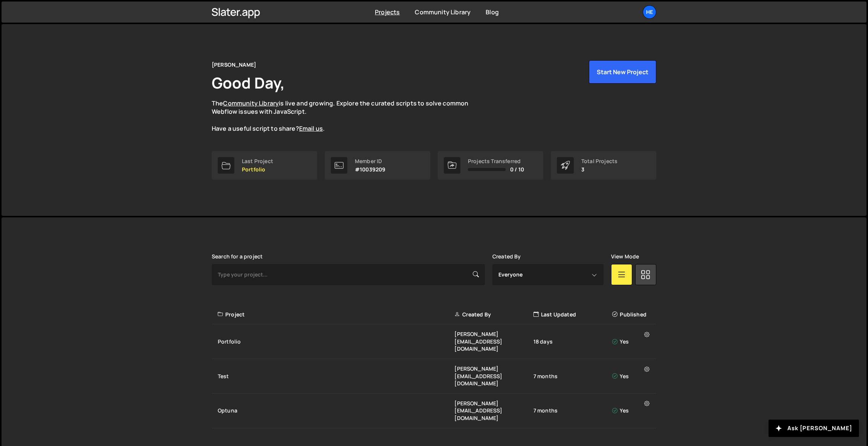 The height and width of the screenshot is (446, 868). Describe the element at coordinates (573, 314) in the screenshot. I see `div: Last Updated` at that location.